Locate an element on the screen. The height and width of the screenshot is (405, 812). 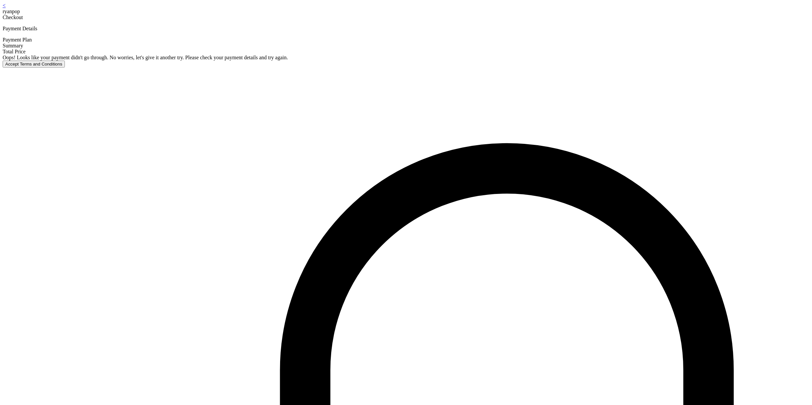
div: Checkout is located at coordinates (406, 17).